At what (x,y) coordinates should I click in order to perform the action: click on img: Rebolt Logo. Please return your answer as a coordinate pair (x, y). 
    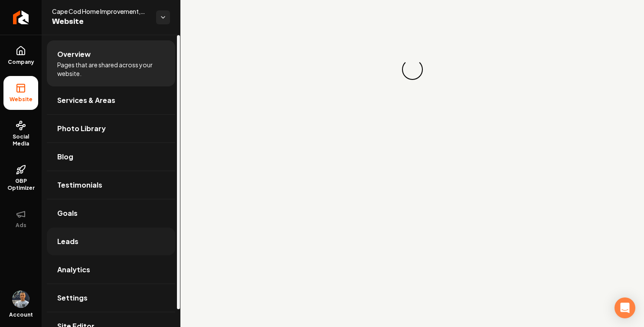
    Looking at the image, I should click on (21, 17).